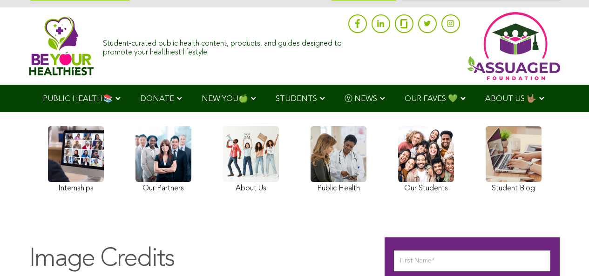 The width and height of the screenshot is (589, 276). I want to click on h1: Image Credits, so click(198, 260).